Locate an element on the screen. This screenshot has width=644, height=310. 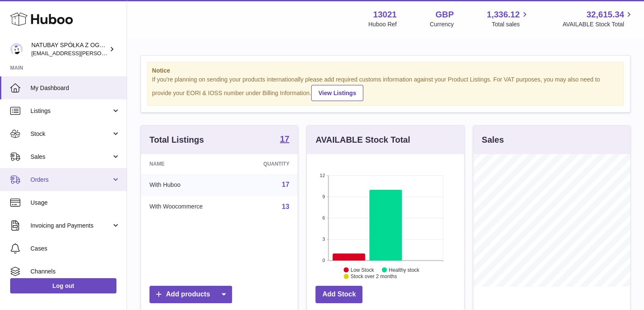
text: 12 is located at coordinates (323, 175).